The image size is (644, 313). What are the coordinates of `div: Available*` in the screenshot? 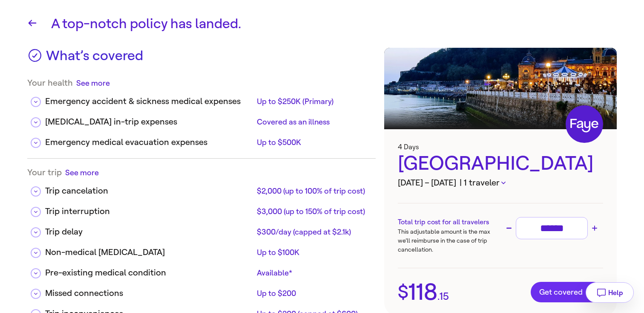 It's located at (313, 273).